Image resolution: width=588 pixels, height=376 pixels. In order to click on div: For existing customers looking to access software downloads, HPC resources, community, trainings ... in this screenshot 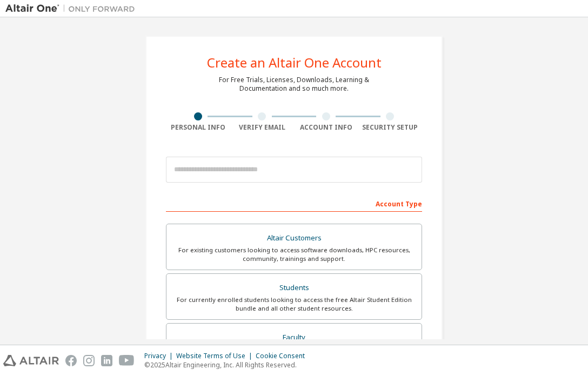, I will do `click(294, 255)`.